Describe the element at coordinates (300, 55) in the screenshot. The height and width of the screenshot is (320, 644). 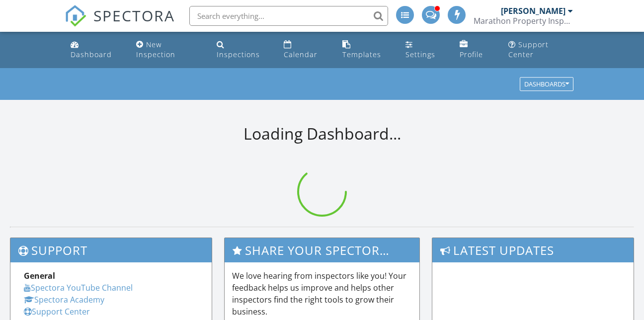
I see `div: Calendar` at that location.